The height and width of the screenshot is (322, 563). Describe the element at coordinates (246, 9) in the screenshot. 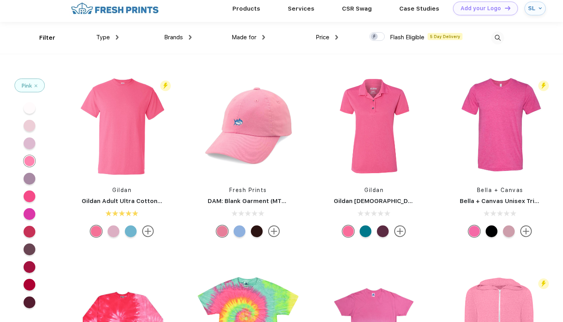

I see `a: Products` at that location.